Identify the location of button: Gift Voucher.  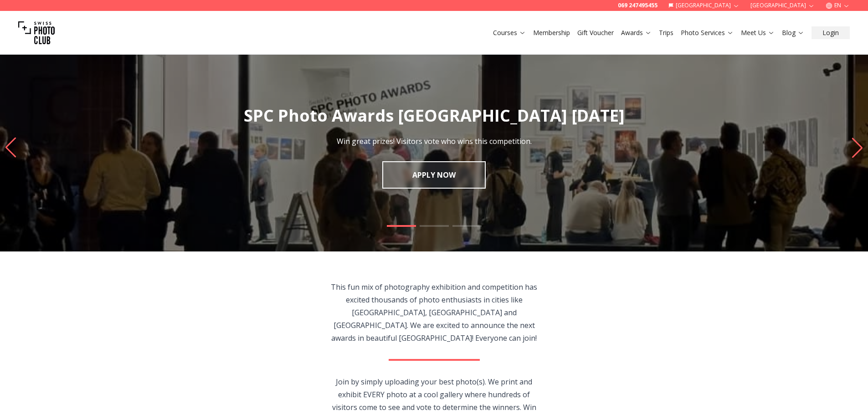
(596, 33).